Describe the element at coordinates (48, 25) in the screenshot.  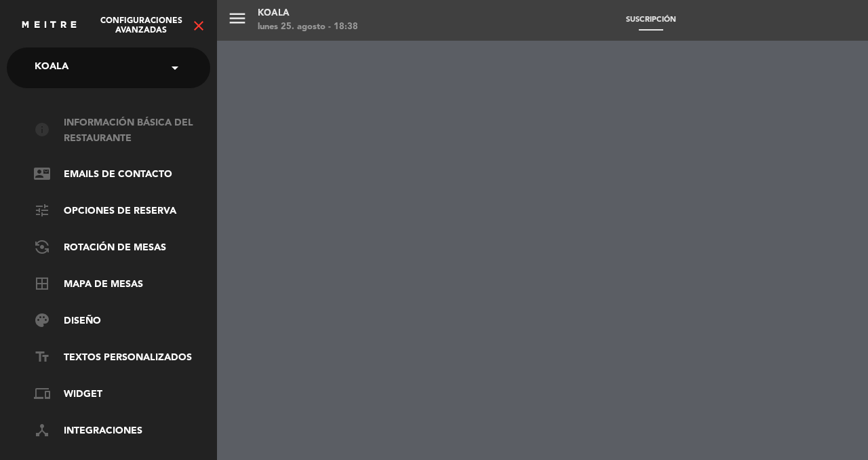
I see `img: MEITRE` at that location.